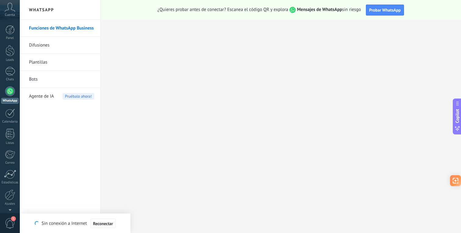 Image resolution: width=461 pixels, height=233 pixels. Describe the element at coordinates (62, 62) in the screenshot. I see `a: Plantillas` at that location.